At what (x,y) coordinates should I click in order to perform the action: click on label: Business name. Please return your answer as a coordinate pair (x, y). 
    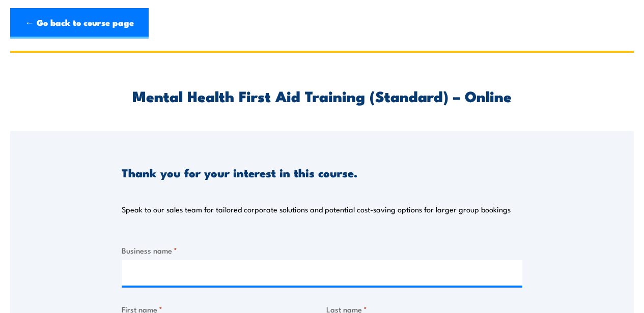
    Looking at the image, I should click on (321, 250).